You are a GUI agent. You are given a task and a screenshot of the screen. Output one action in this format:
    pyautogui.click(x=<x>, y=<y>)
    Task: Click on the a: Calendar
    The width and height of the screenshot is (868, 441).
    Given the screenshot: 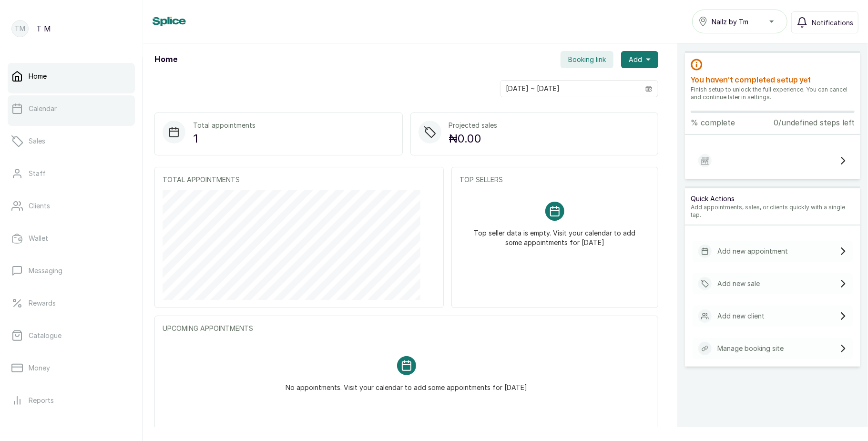 What is the action you would take?
    pyautogui.click(x=71, y=109)
    